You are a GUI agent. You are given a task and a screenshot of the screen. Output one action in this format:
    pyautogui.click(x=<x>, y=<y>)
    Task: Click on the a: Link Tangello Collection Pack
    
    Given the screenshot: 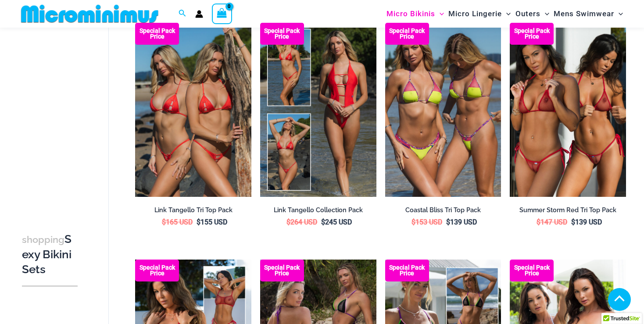 What is the action you would take?
    pyautogui.click(x=318, y=211)
    